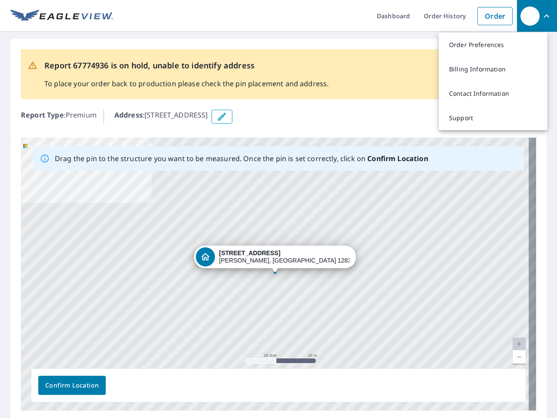 This screenshot has width=557, height=418. I want to click on a: Current Level 20, Zoom In Disabled, so click(520, 344).